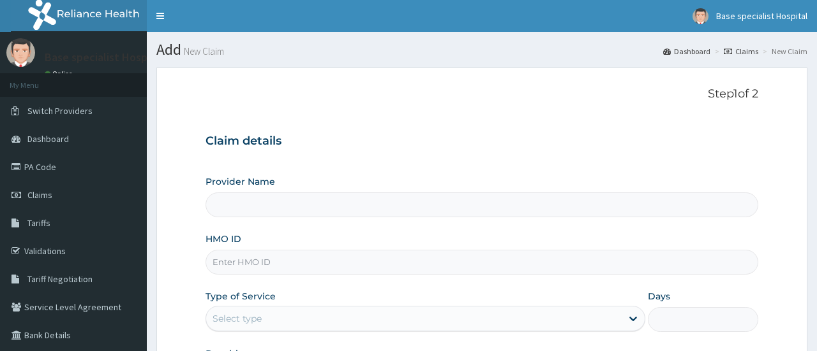 This screenshot has height=351, width=817. I want to click on h1: Add, so click(482, 50).